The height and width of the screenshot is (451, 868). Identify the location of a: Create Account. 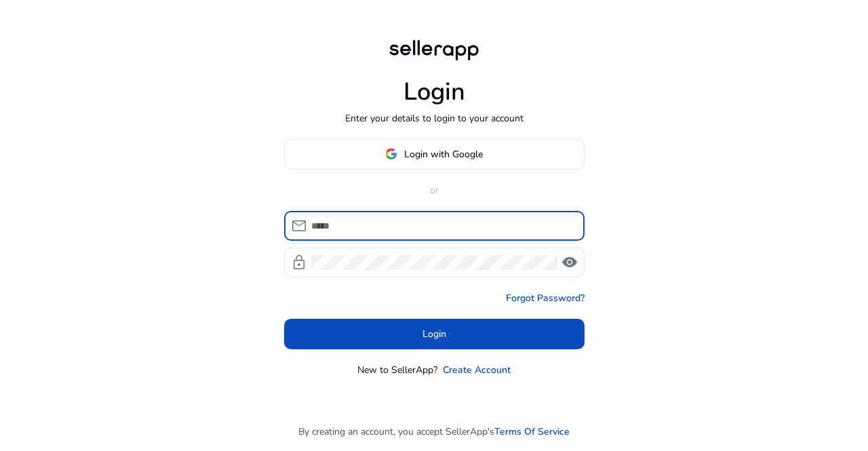
(477, 370).